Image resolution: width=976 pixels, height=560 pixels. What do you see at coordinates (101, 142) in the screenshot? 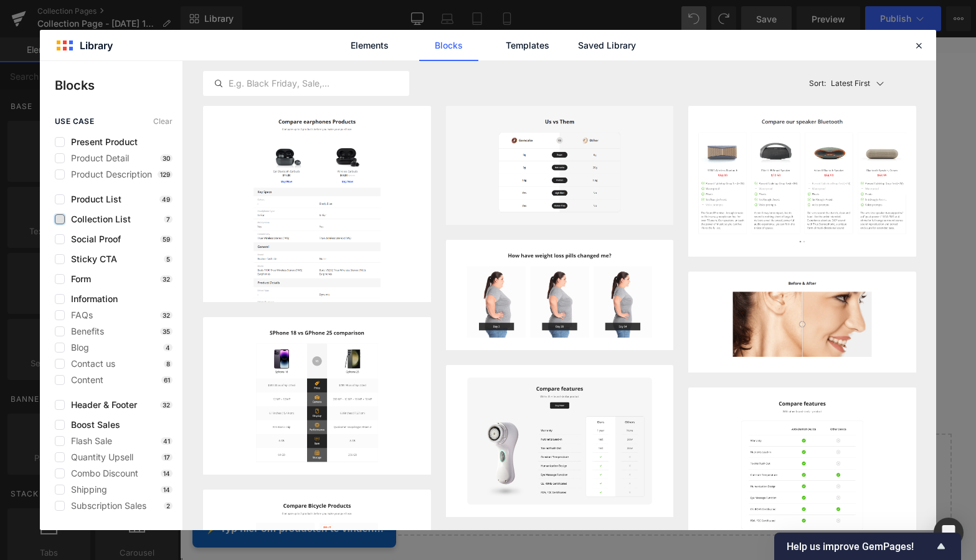
I see `span: Present Product` at bounding box center [101, 142].